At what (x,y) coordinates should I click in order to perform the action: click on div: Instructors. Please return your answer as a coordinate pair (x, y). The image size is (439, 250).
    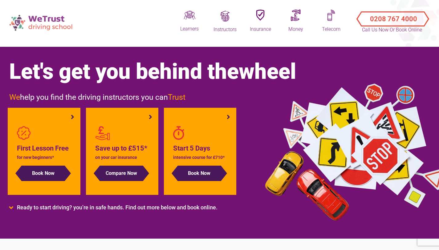
    Looking at the image, I should click on (225, 30).